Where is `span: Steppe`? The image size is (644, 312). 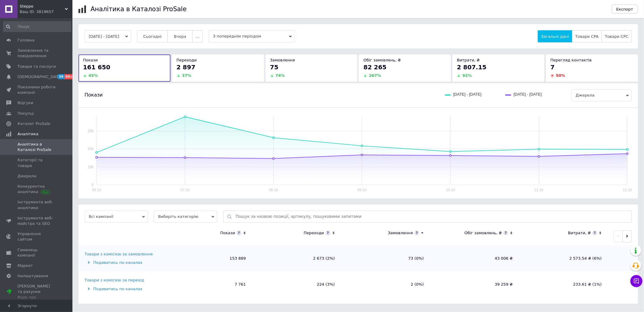
span: Steppe is located at coordinates (42, 7).